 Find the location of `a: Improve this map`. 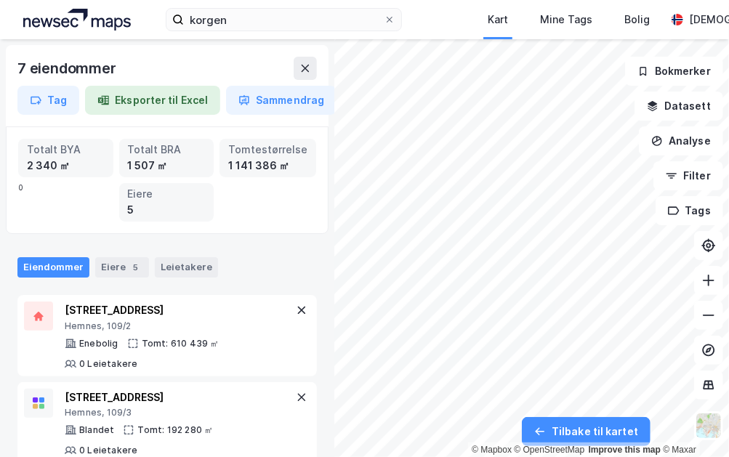

a: Improve this map is located at coordinates (624, 450).